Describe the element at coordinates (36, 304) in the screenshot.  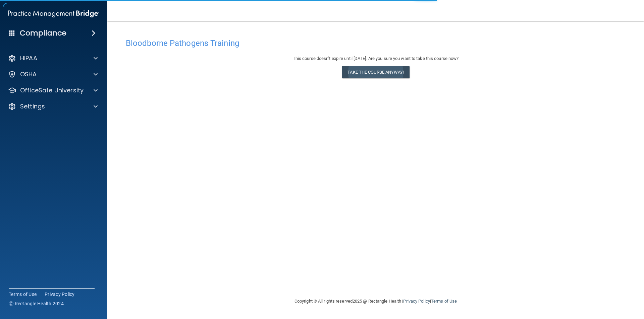
I see `span: Ⓒ Rectangle Health 2024` at that location.